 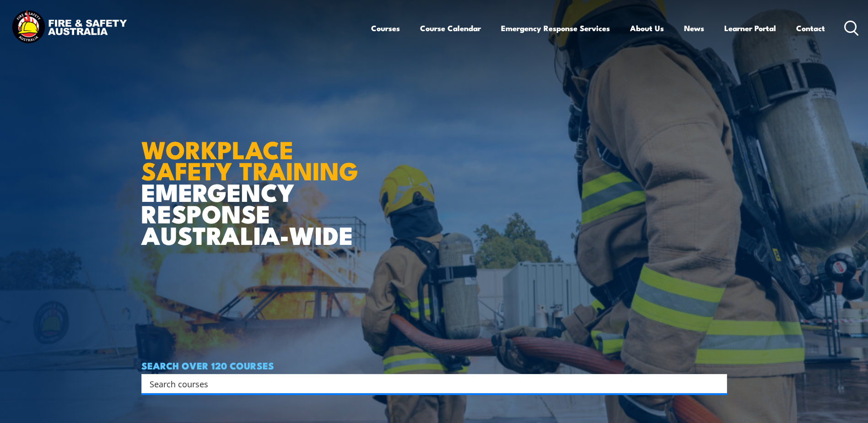 I want to click on h1: EMERGENCY RESPONSE AUSTRALIA-WIDE, so click(x=253, y=180).